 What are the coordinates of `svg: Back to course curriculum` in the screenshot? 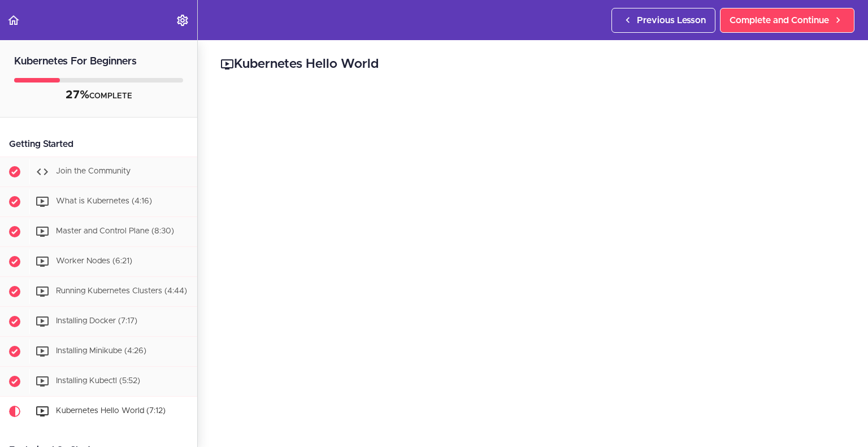 It's located at (13, 20).